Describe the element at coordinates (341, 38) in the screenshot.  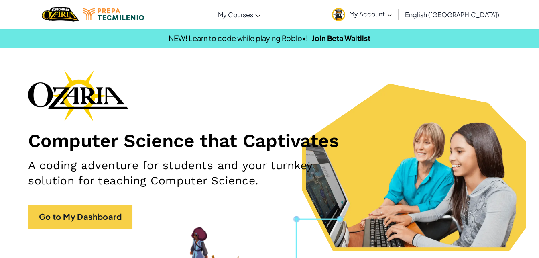
I see `a: Join Beta Waitlist` at that location.